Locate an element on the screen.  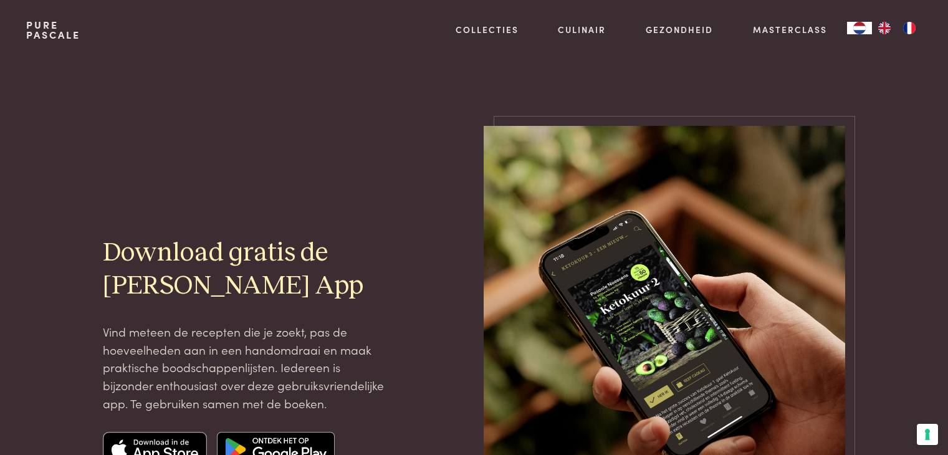
a: Gezondheid is located at coordinates (679, 29).